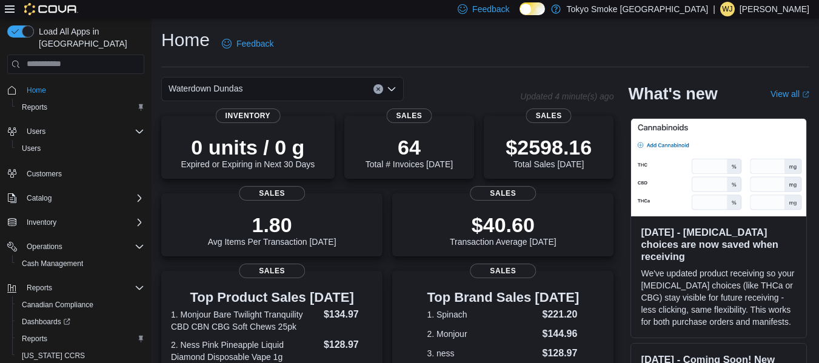  What do you see at coordinates (503, 225) in the screenshot?
I see `p: $40.60` at bounding box center [503, 225].